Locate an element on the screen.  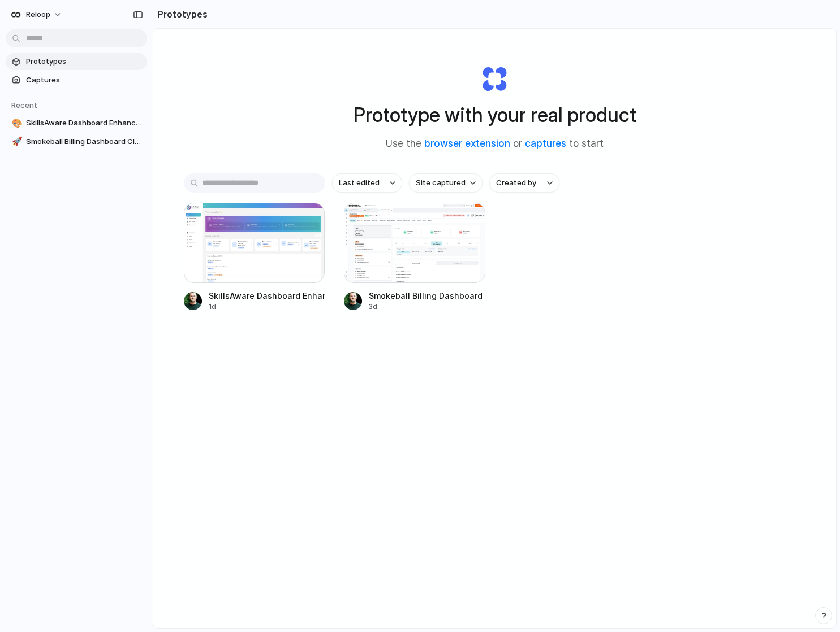
a: 🎨SkillsAware Dashboard Enhancements is located at coordinates (76, 123).